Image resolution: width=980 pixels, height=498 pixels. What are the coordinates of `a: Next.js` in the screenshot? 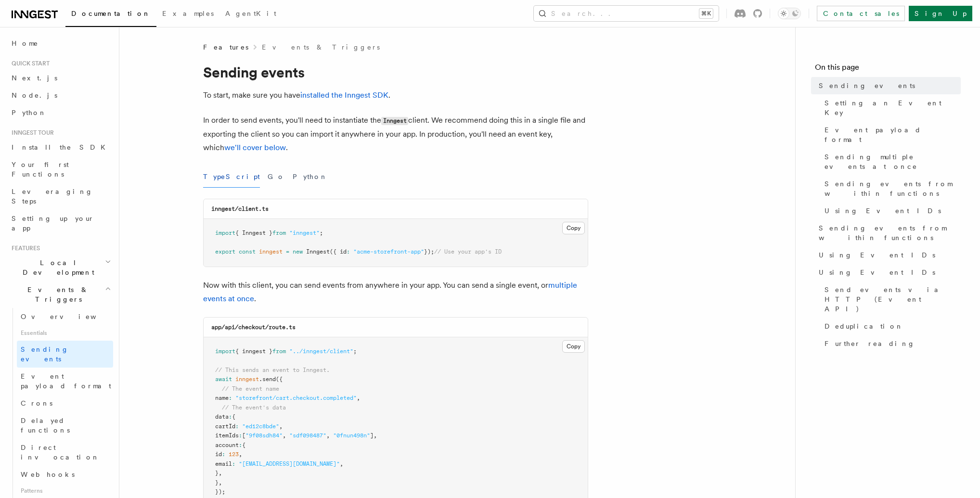 It's located at (60, 78).